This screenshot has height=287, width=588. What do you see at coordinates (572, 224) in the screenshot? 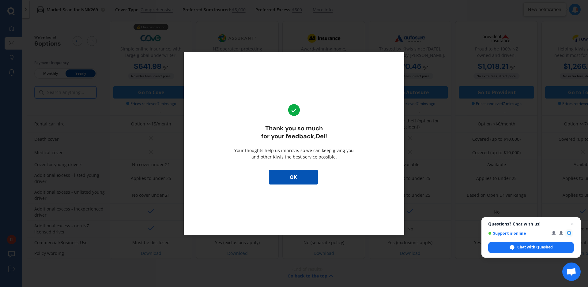
I see `span: Close chat` at bounding box center [572, 224].